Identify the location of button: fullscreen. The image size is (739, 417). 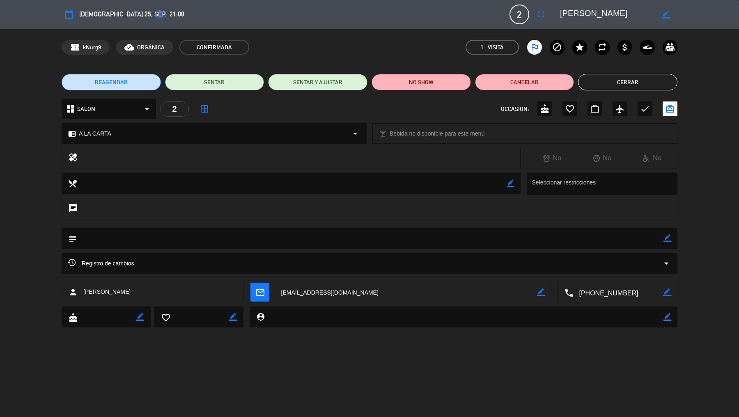
(541, 14).